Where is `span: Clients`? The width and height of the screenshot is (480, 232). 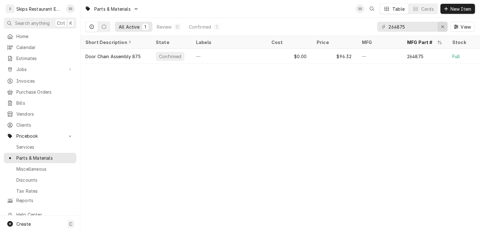
span: Clients is located at coordinates (45, 125).